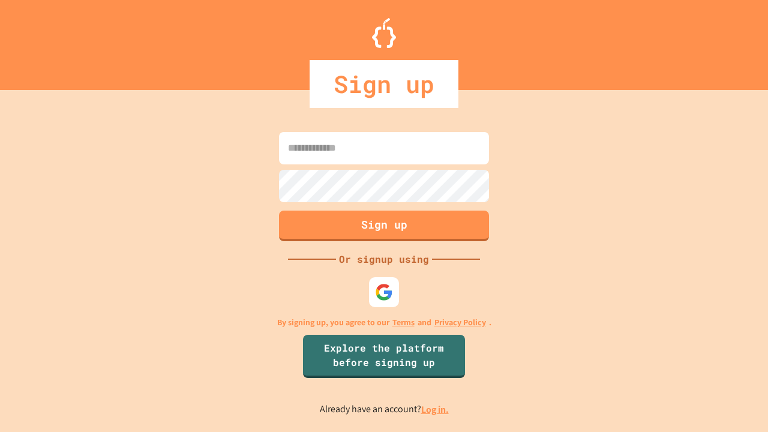  What do you see at coordinates (384, 84) in the screenshot?
I see `div: Sign up` at bounding box center [384, 84].